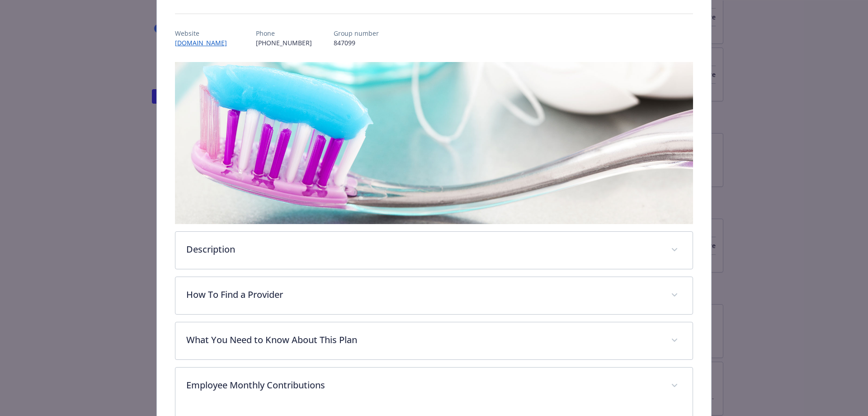  Describe the element at coordinates (205, 33) in the screenshot. I see `p: Website` at that location.